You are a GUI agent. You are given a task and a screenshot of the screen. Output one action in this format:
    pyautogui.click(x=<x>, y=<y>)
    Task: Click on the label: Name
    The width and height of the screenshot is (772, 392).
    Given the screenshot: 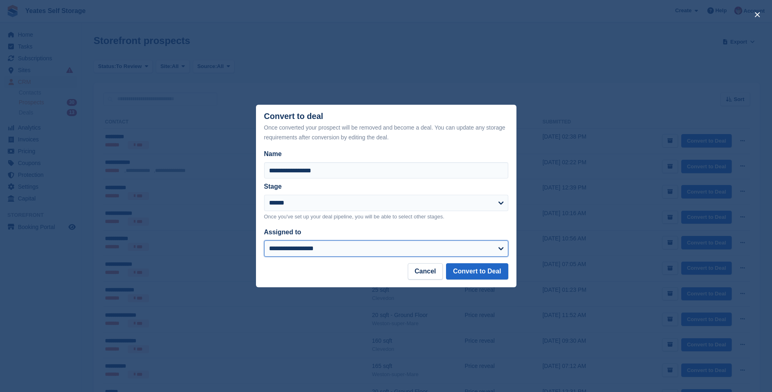 What is the action you would take?
    pyautogui.click(x=386, y=154)
    